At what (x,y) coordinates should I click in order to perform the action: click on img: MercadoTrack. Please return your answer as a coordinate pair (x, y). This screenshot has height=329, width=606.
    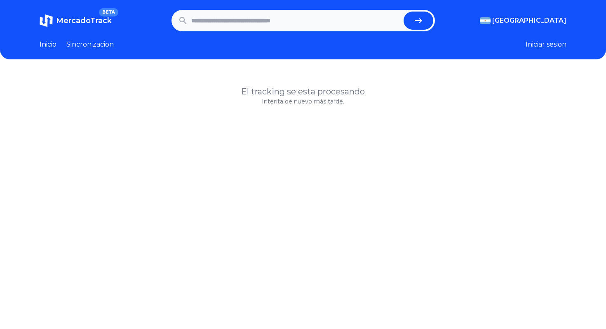
    Looking at the image, I should click on (46, 21).